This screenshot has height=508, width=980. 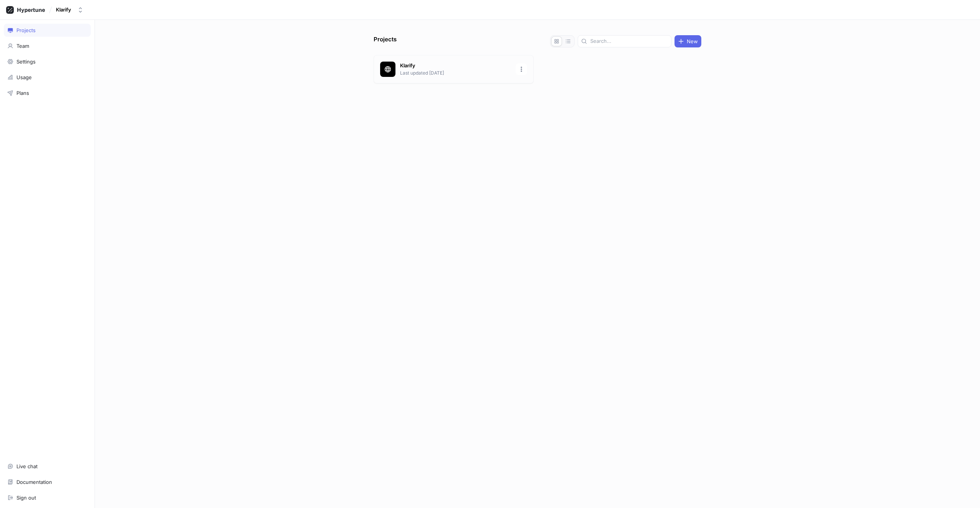 I want to click on div: Projects, so click(x=26, y=30).